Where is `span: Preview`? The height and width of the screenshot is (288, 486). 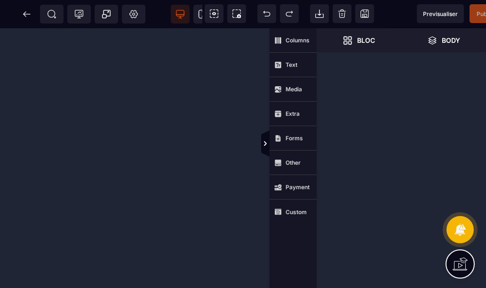
span: Preview is located at coordinates (440, 14).